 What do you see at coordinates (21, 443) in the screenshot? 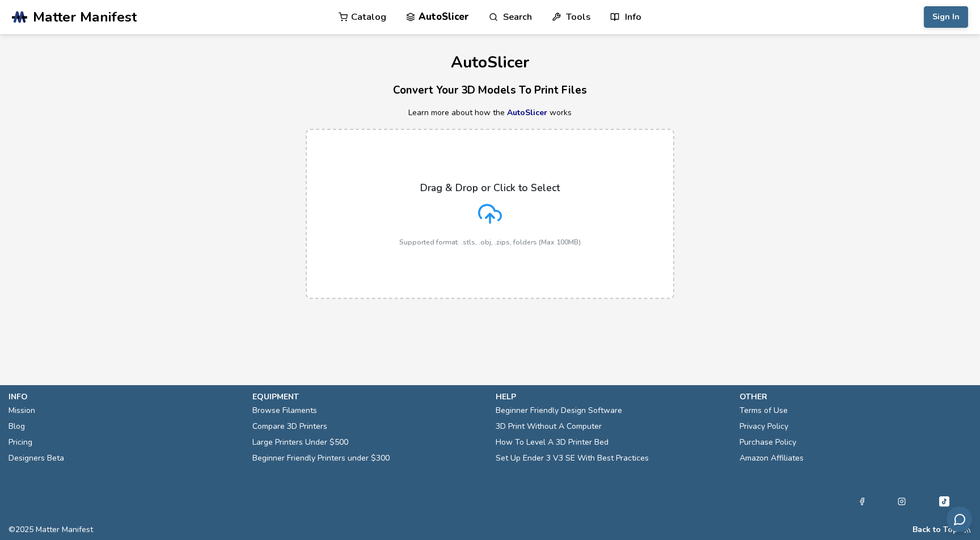
I see `a: Pricing` at bounding box center [21, 443].